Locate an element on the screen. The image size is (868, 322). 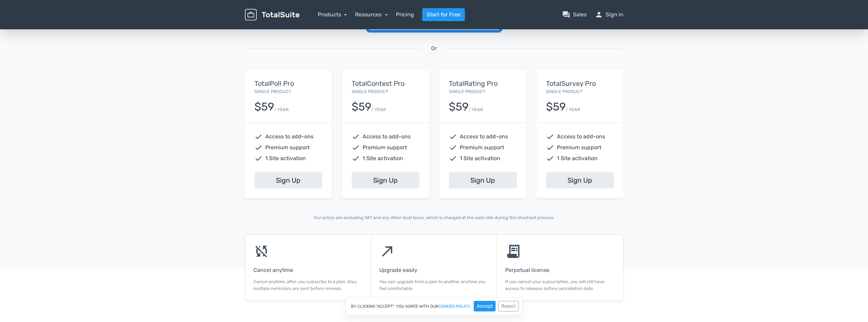
h6: Cancel anytime is located at coordinates (308, 270).